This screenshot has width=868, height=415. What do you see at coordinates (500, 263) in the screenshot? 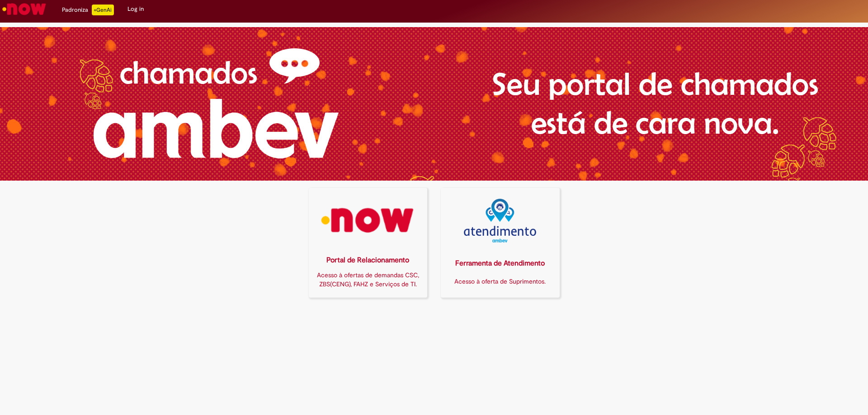
I see `div: Ferramenta de Atendimento` at bounding box center [500, 263].